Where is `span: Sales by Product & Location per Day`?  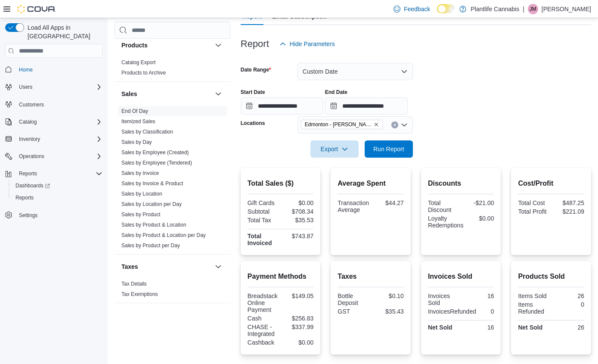
span: Sales by Product & Location per Day is located at coordinates (164, 235).